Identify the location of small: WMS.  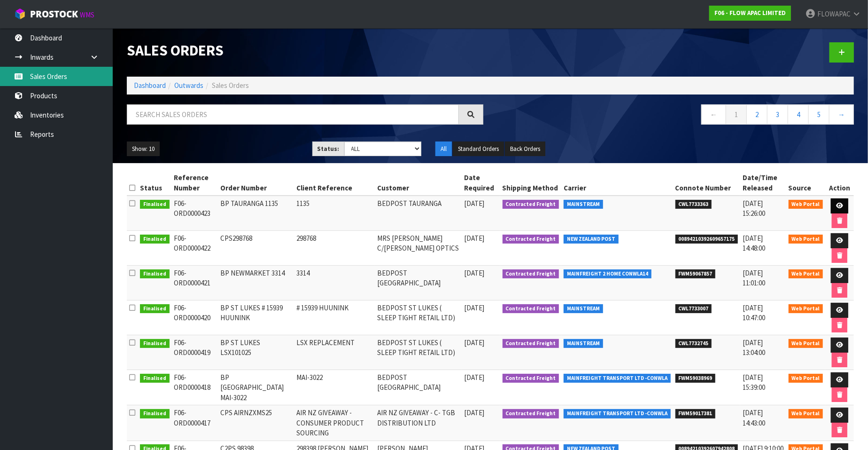
(87, 14).